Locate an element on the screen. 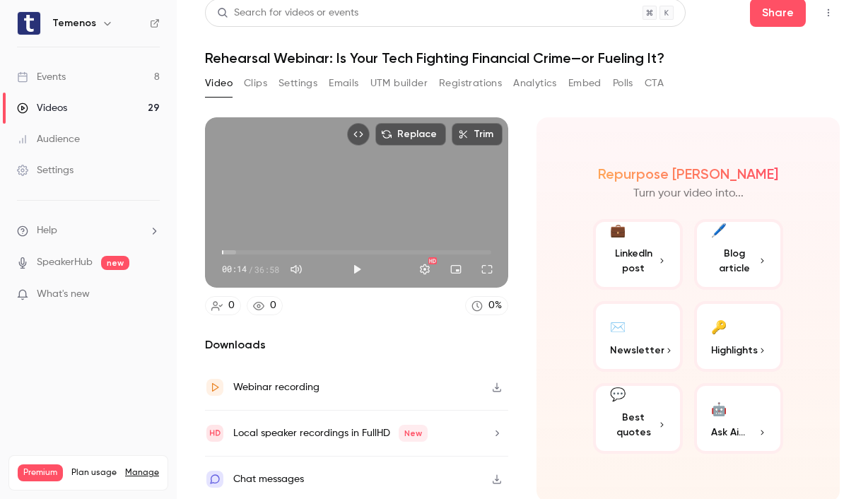 This screenshot has height=499, width=868. button: Mute is located at coordinates (296, 270).